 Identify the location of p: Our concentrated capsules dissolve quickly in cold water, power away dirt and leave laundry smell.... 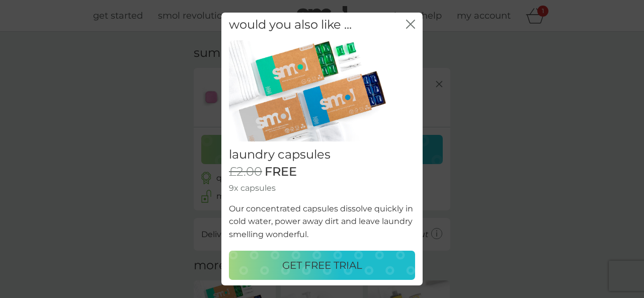
(322, 221).